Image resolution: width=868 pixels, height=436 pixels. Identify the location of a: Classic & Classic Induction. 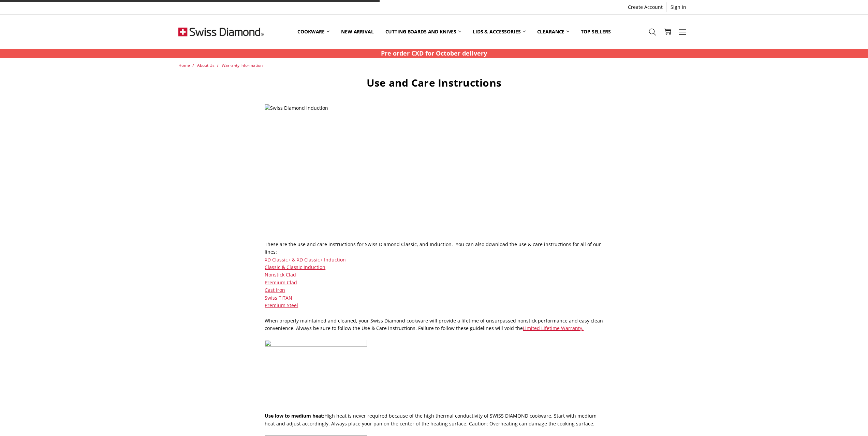
(295, 267).